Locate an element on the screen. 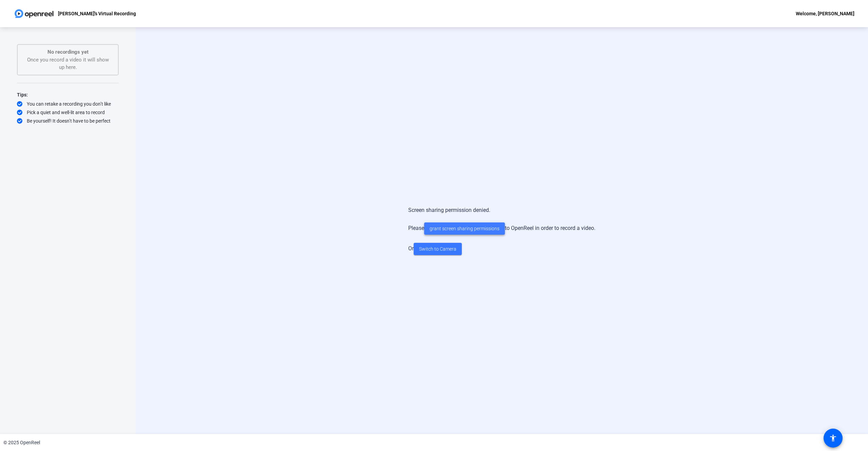  div: Once you record a video it will show up here. is located at coordinates (68, 60).